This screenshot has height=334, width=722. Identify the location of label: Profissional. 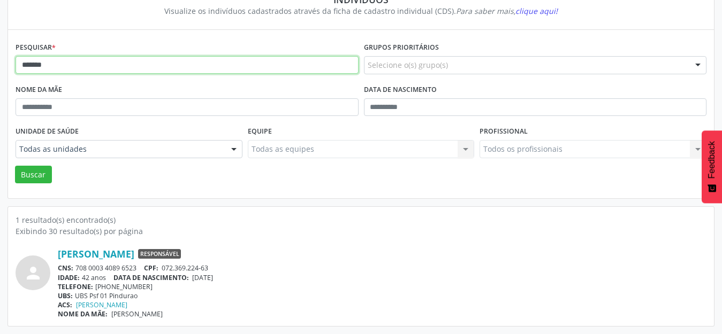
(504, 132).